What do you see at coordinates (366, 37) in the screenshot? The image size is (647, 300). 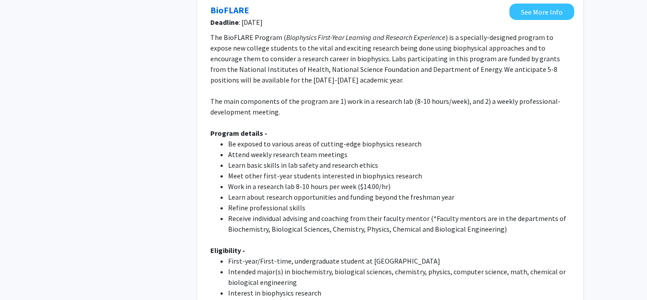 I see `em: Biophysics First-Year Learning and Research Experience` at bounding box center [366, 37].